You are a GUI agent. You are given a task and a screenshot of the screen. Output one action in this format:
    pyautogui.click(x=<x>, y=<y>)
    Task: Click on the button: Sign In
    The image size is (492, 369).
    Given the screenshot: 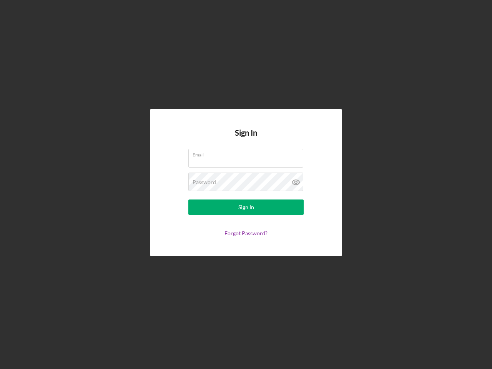 What is the action you would take?
    pyautogui.click(x=246, y=207)
    